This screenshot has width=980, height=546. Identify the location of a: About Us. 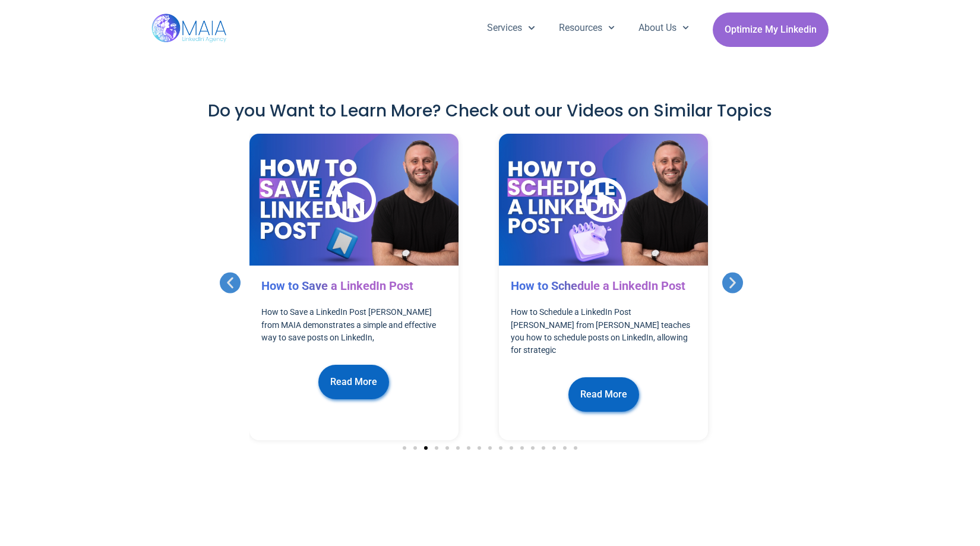
(663, 27).